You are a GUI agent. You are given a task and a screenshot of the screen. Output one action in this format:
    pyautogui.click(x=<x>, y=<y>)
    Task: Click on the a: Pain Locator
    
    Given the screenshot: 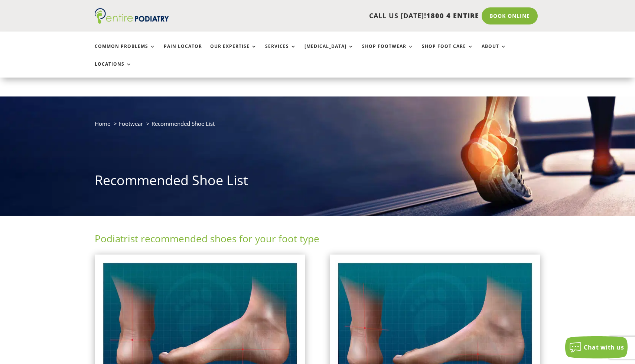 What is the action you would take?
    pyautogui.click(x=183, y=52)
    